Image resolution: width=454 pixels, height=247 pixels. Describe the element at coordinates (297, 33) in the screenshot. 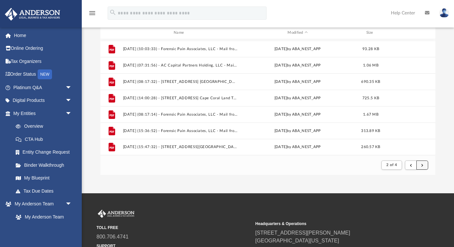

I see `div: Modified` at that location.